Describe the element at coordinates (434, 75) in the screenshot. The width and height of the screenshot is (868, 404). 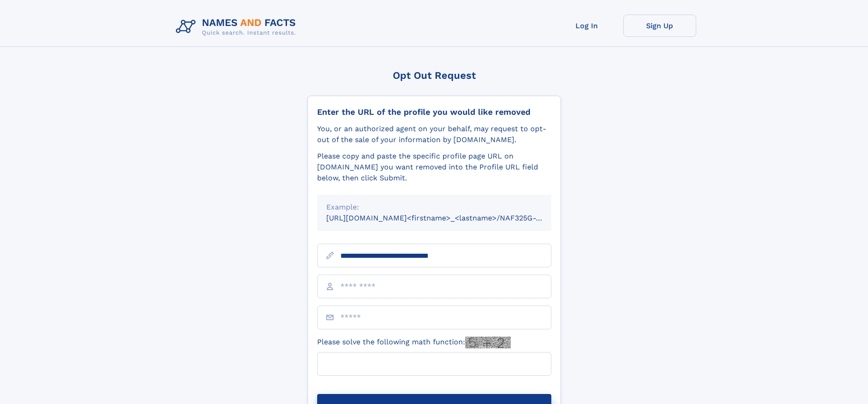
I see `div: Opt Out Request` at that location.